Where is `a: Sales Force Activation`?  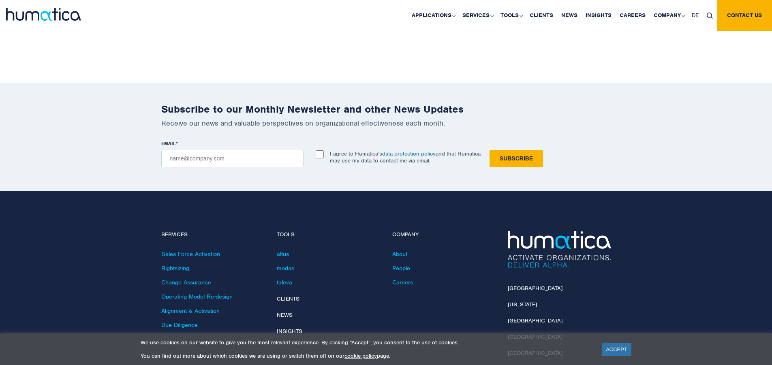
a: Sales Force Activation is located at coordinates (190, 254).